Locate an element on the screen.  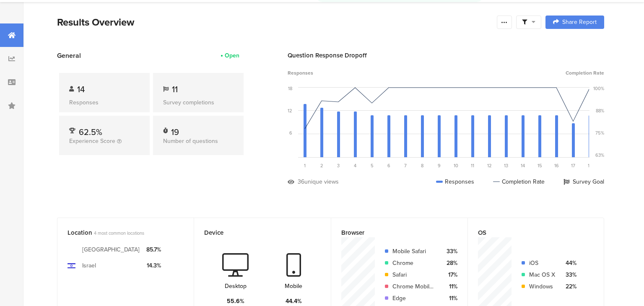
div: Edge is located at coordinates (414, 298).